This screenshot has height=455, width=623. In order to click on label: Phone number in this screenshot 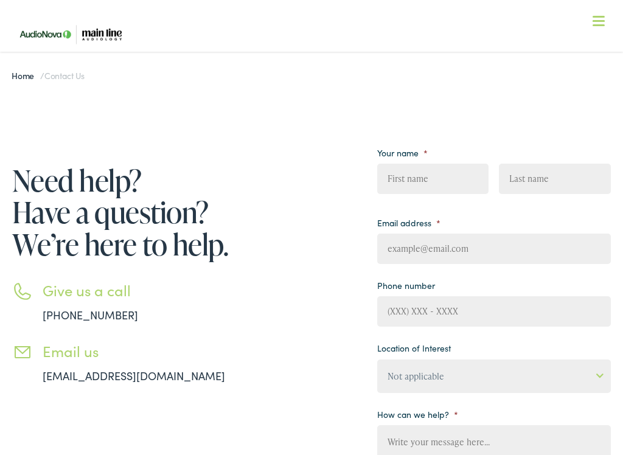, I will do `click(406, 285)`.